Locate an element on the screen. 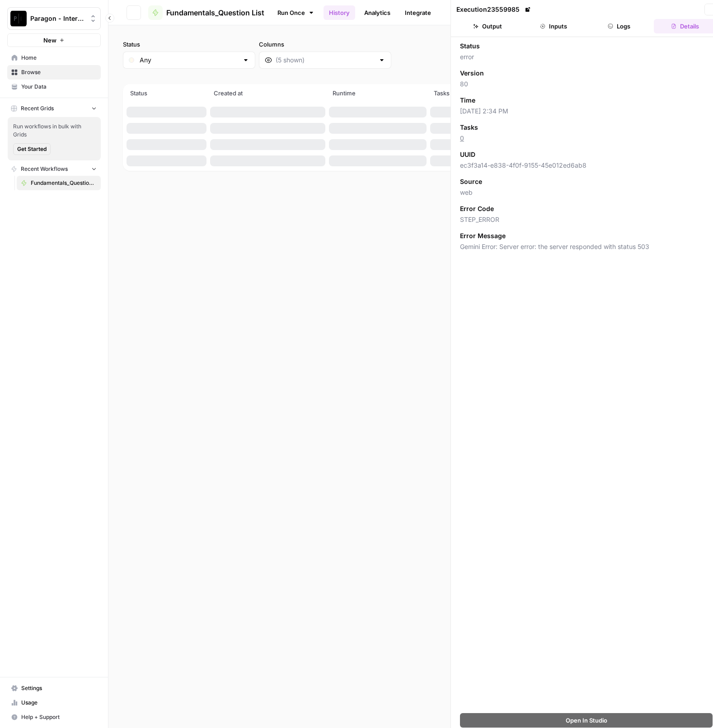 The width and height of the screenshot is (713, 728). a: Settings is located at coordinates (54, 688).